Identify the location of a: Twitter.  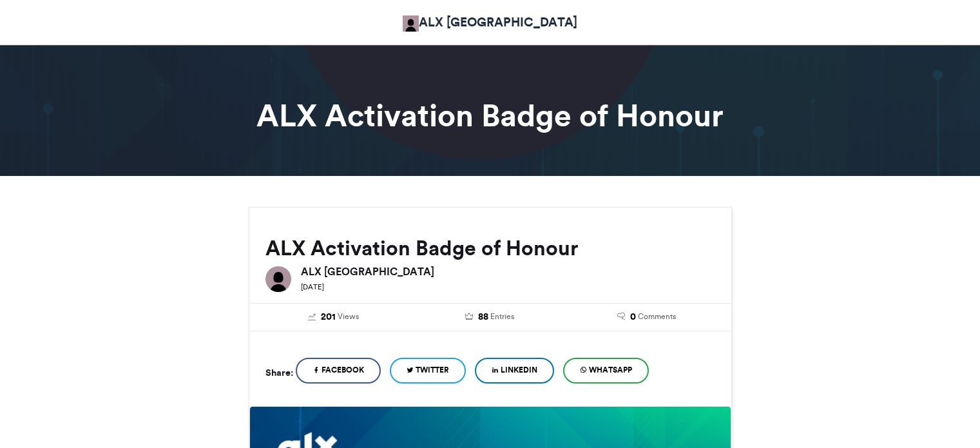
(428, 370).